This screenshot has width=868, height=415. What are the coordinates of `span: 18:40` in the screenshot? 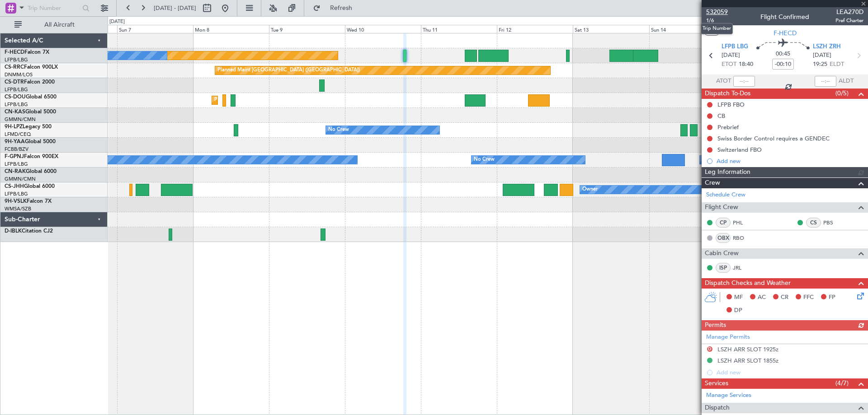 It's located at (746, 65).